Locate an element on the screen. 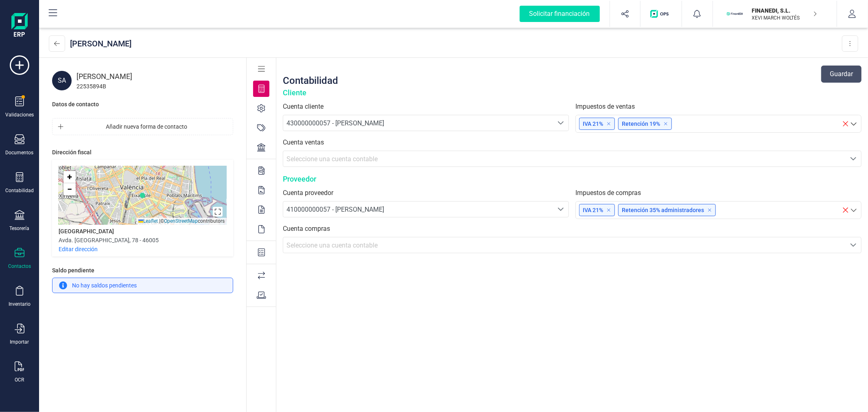 The image size is (868, 412). div: Dirección fiscal is located at coordinates (71, 152).